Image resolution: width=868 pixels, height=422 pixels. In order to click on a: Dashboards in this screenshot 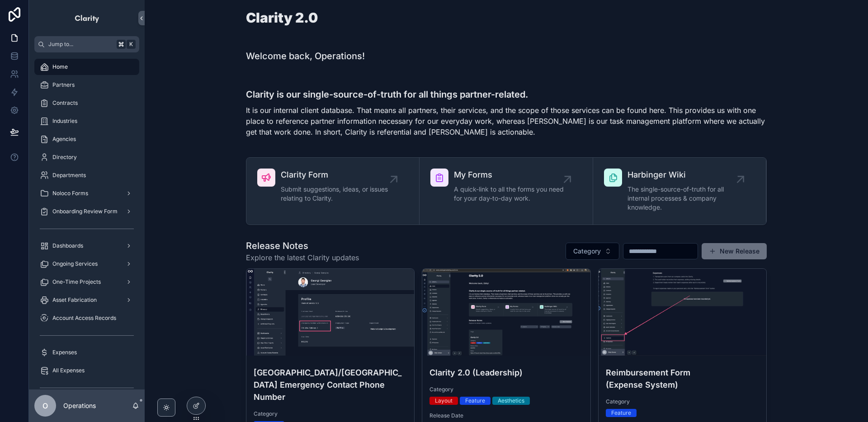, I will do `click(87, 246)`.